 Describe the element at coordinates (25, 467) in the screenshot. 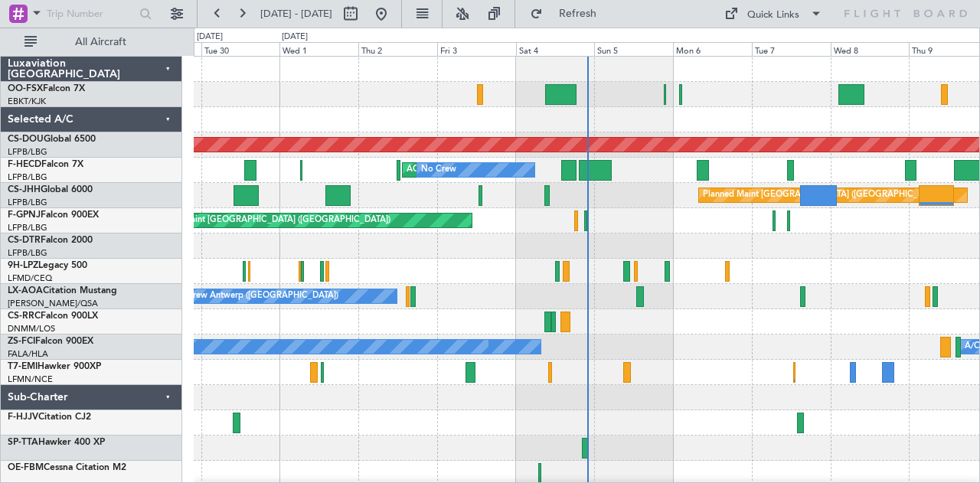

I see `span: OE-FBM` at that location.